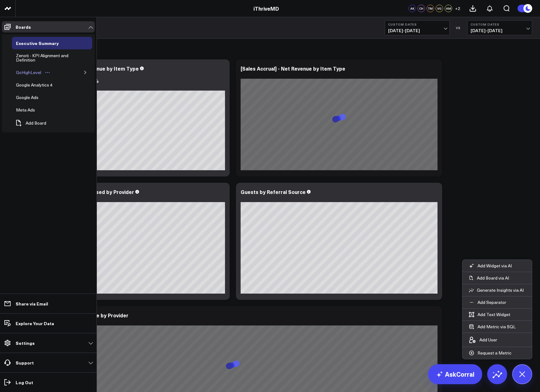 The image size is (540, 392). What do you see at coordinates (42, 43) in the screenshot?
I see `a: Executive SummaryOpen board menu` at bounding box center [42, 43].